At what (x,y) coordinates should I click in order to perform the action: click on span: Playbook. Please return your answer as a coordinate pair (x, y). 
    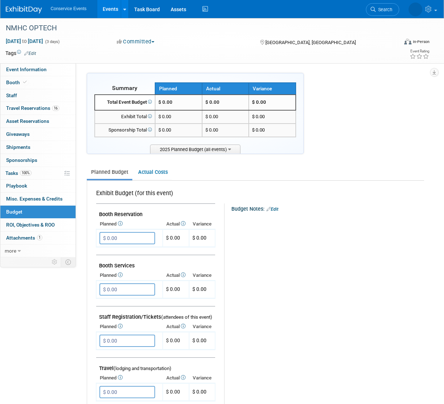
    Looking at the image, I should click on (17, 186).